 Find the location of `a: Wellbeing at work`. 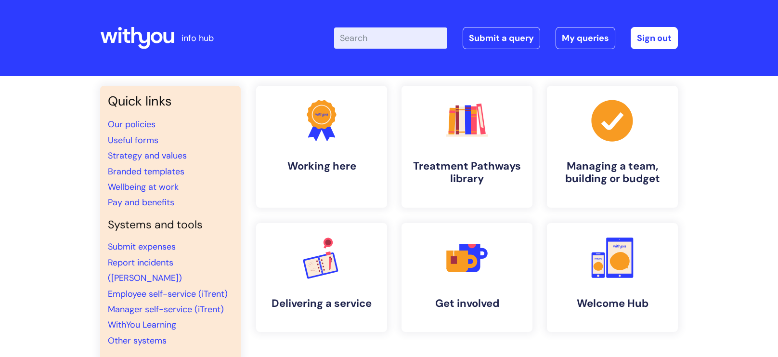

a: Wellbeing at work is located at coordinates (143, 187).